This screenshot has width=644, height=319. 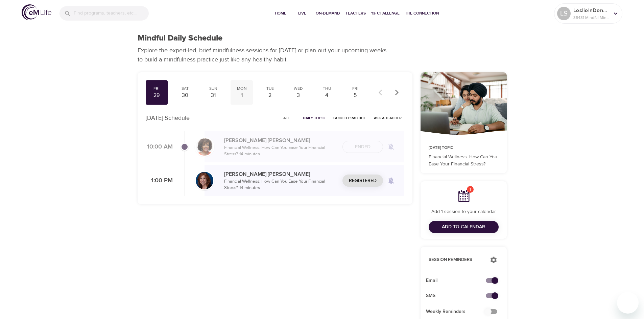 What do you see at coordinates (159, 181) in the screenshot?
I see `p: 1:00 PM` at bounding box center [159, 181].